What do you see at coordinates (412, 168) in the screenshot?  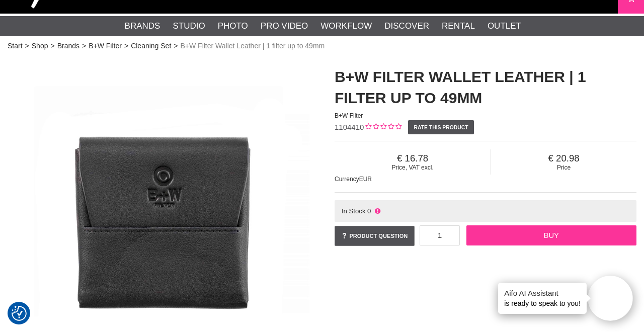 I see `span: Price, VAT excl.` at bounding box center [412, 168].